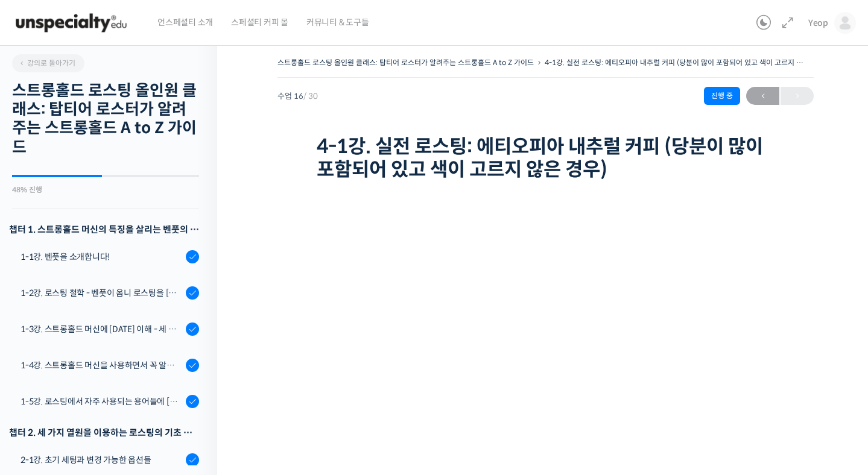 Image resolution: width=868 pixels, height=475 pixels. I want to click on span: 강의로 돌아가기, so click(47, 62).